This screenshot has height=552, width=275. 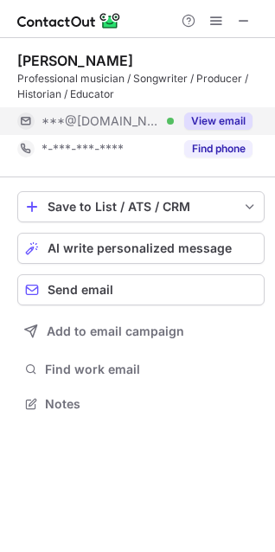 What do you see at coordinates (141, 369) in the screenshot?
I see `button: Find work email` at bounding box center [141, 369].